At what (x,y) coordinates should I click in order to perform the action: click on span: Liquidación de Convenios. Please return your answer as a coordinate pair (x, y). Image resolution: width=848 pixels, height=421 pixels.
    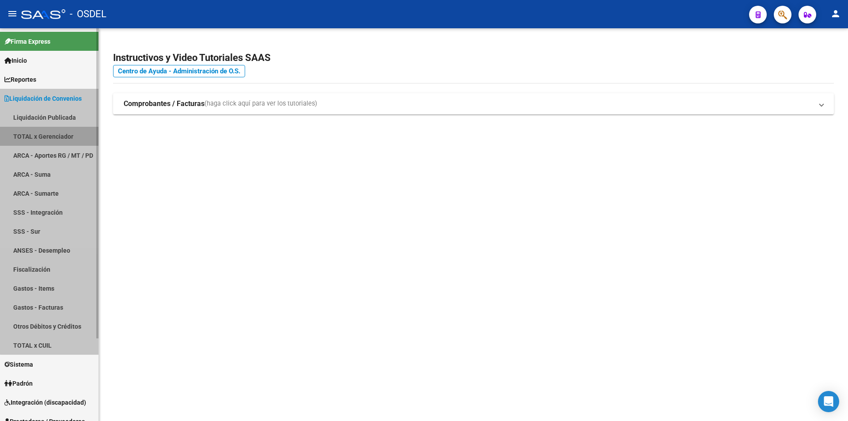
    Looking at the image, I should click on (43, 99).